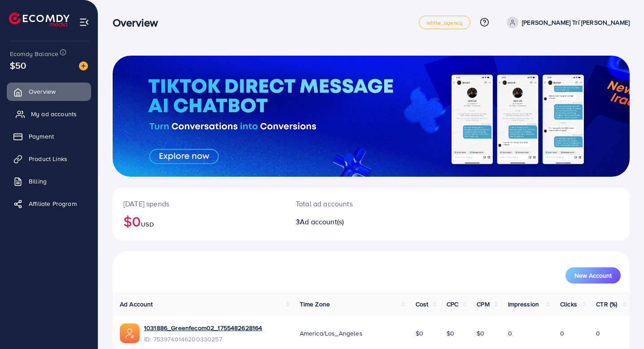  What do you see at coordinates (38, 181) in the screenshot?
I see `span: Billing` at bounding box center [38, 181].